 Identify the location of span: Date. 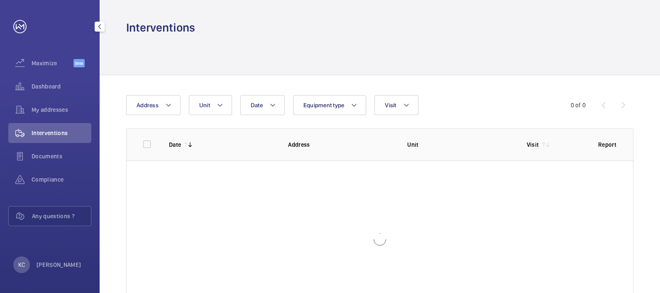
(256, 105).